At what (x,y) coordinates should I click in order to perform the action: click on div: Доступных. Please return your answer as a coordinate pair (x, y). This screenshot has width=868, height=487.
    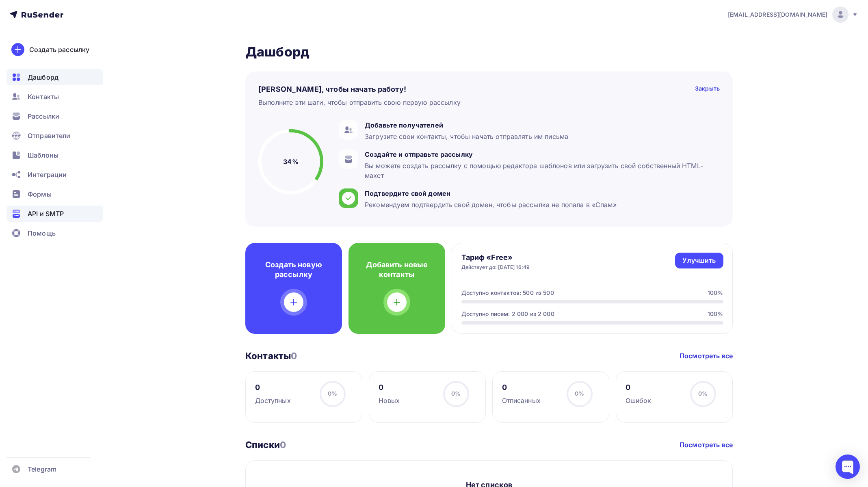
    Looking at the image, I should click on (273, 401).